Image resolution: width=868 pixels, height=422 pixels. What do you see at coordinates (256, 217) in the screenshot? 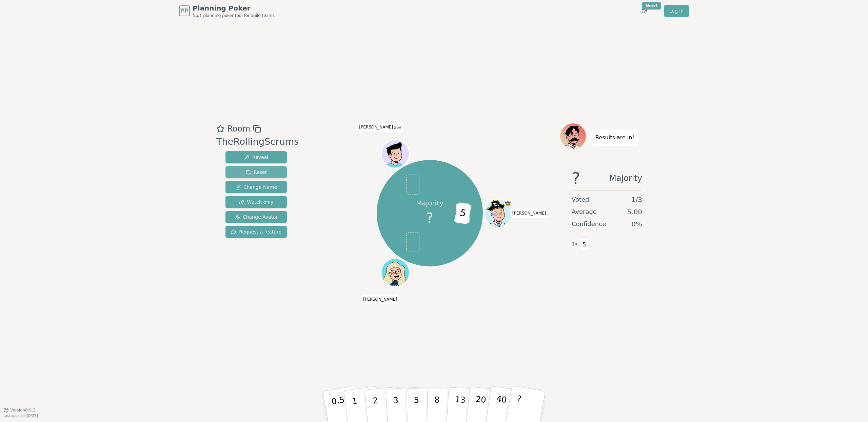
I see `button: Change Avatar` at bounding box center [256, 217].